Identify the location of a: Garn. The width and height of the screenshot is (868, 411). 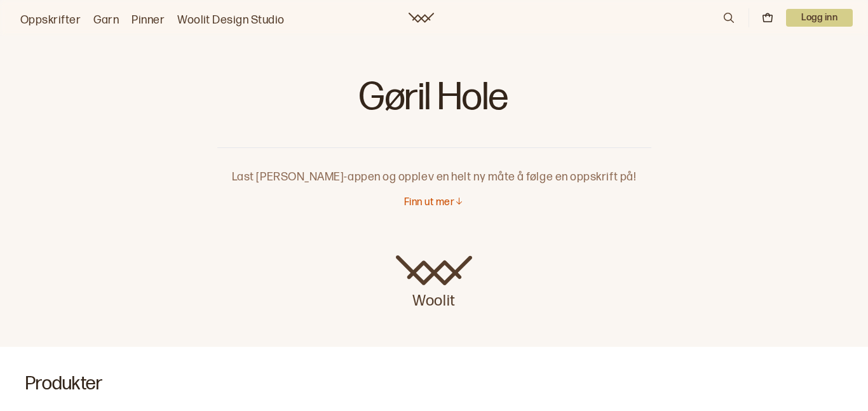
(106, 20).